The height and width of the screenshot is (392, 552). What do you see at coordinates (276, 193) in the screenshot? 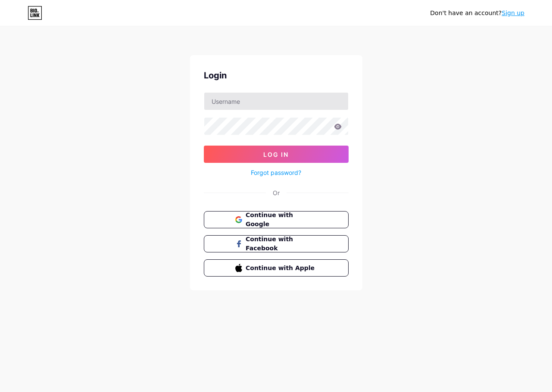
I see `div: Or` at bounding box center [276, 193].